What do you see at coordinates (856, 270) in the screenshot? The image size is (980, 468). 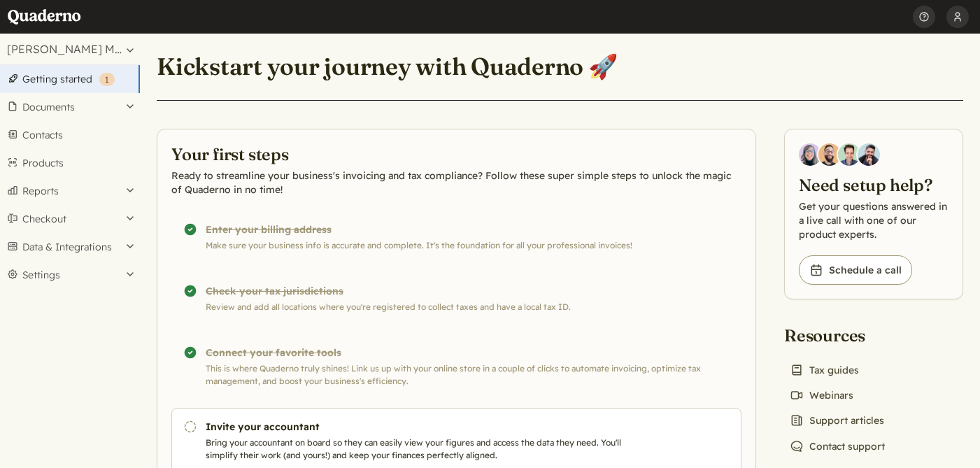 I see `a: Schedule a call` at bounding box center [856, 270].